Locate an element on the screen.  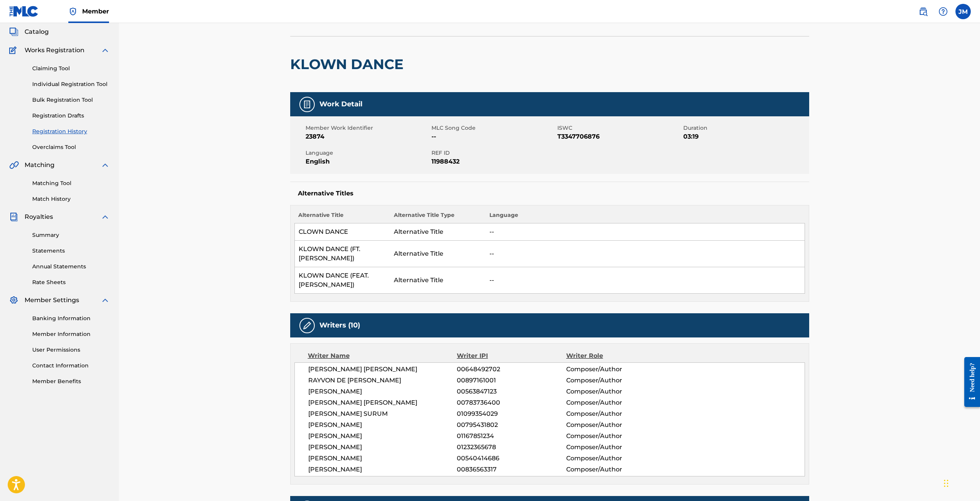
span: 00836563317 is located at coordinates (511, 469).